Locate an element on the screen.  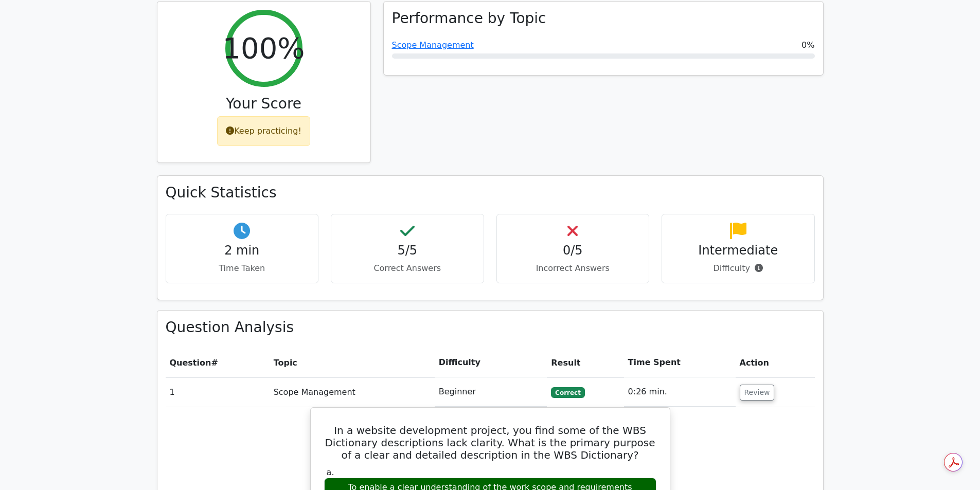
span: Question is located at coordinates (191, 363).